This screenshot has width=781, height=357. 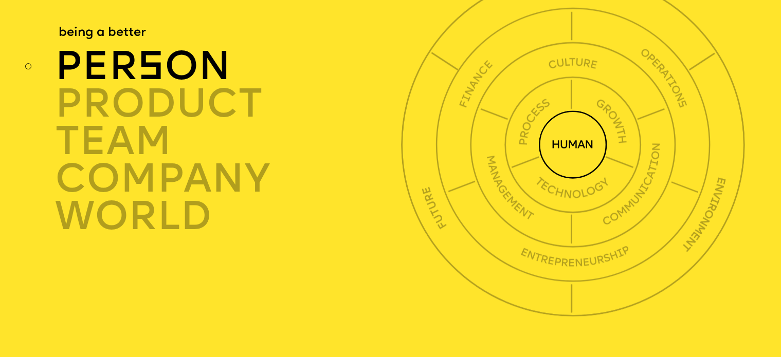 I want to click on div: product, so click(x=231, y=104).